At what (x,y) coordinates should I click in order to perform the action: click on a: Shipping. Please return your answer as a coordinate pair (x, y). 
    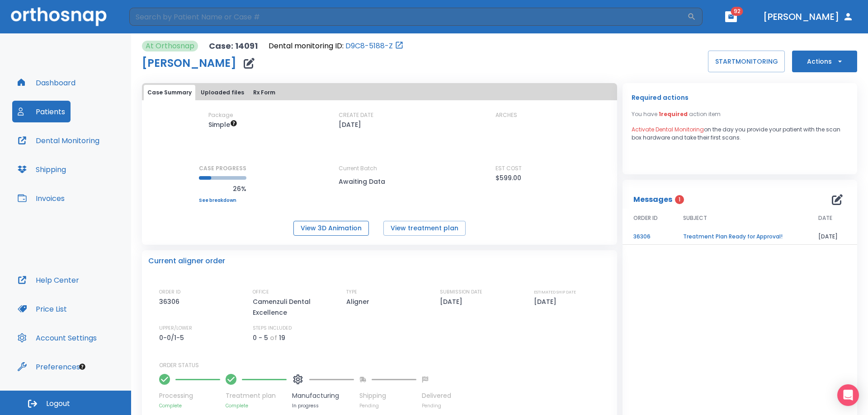
    Looking at the image, I should click on (41, 169).